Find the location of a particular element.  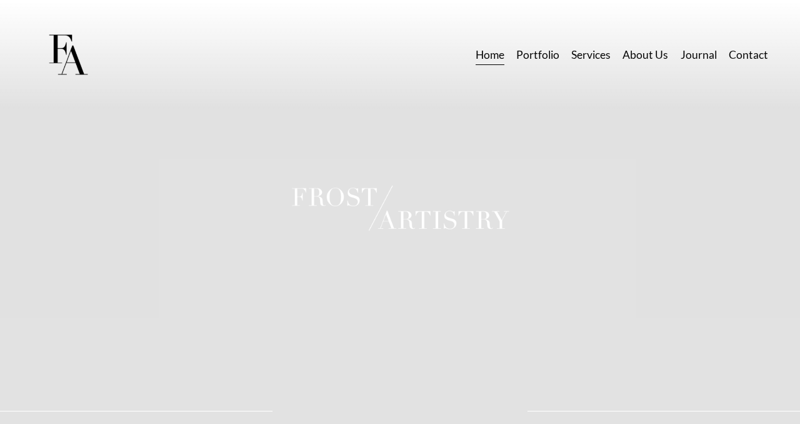

a: Services is located at coordinates (591, 55).